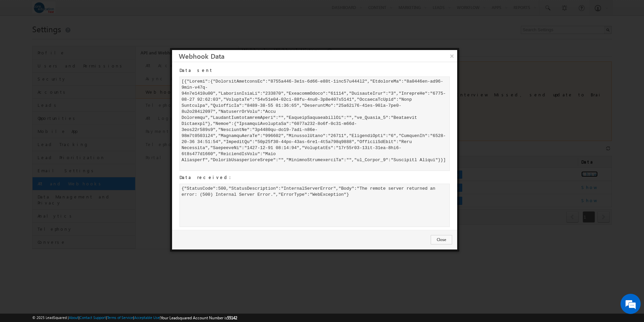 The width and height of the screenshot is (644, 322). What do you see at coordinates (441, 240) in the screenshot?
I see `button: Close` at bounding box center [441, 240].